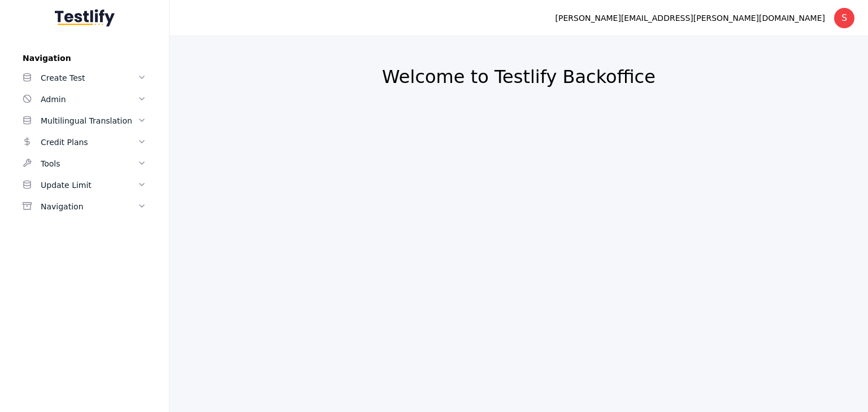  What do you see at coordinates (85, 18) in the screenshot?
I see `img: Testlify - Backoffice` at bounding box center [85, 18].